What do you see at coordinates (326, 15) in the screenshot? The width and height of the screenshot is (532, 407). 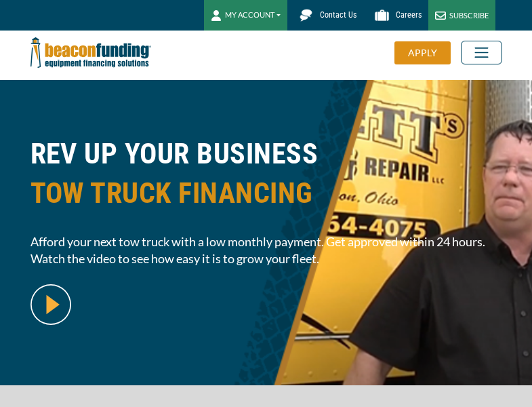 I see `a: Contact Us` at bounding box center [326, 15].